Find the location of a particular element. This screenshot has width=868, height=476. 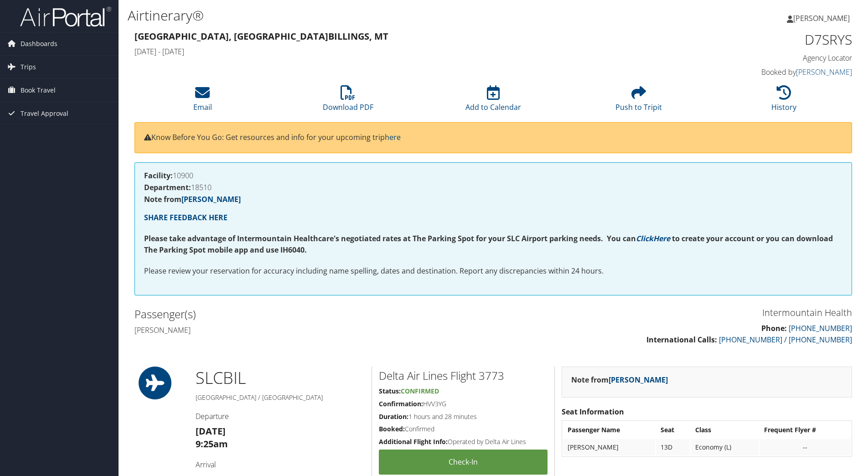

a: History is located at coordinates (784, 101).